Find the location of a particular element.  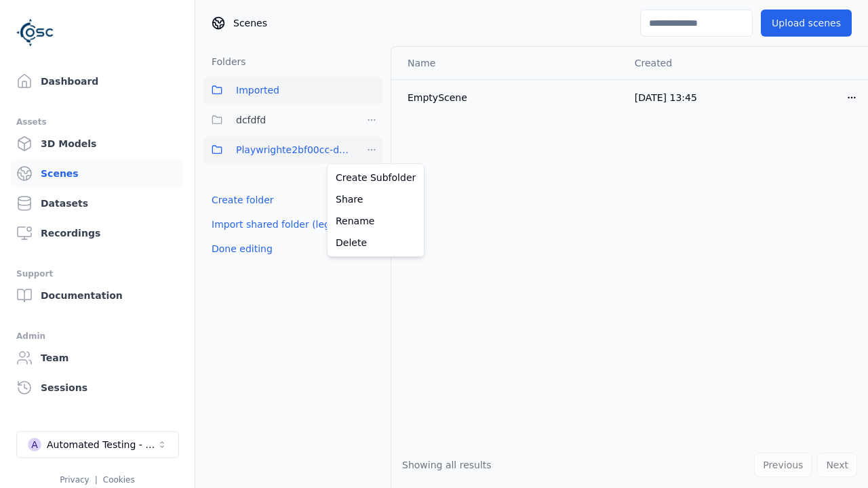

a: Create Subfolder is located at coordinates (375, 177).